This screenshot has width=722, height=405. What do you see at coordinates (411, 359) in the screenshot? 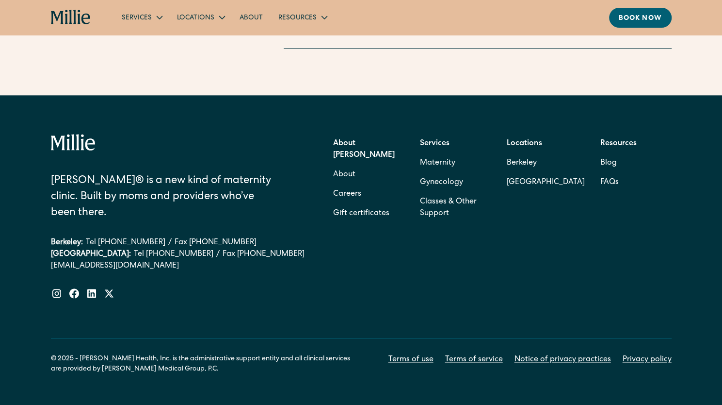
I see `a: Terms of use` at bounding box center [411, 359].